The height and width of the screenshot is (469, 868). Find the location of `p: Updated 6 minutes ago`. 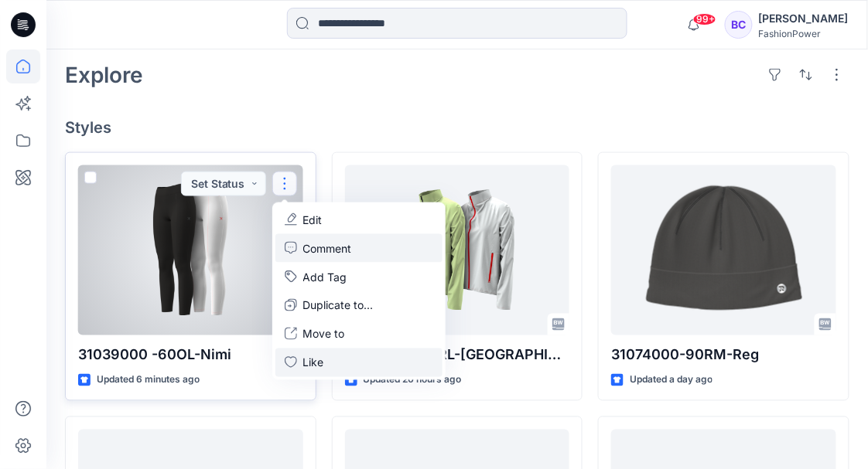

p: Updated 6 minutes ago is located at coordinates (148, 381).